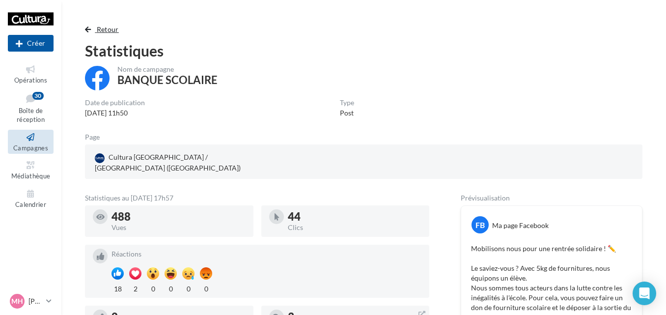  What do you see at coordinates (108, 29) in the screenshot?
I see `span: Retour` at bounding box center [108, 29].